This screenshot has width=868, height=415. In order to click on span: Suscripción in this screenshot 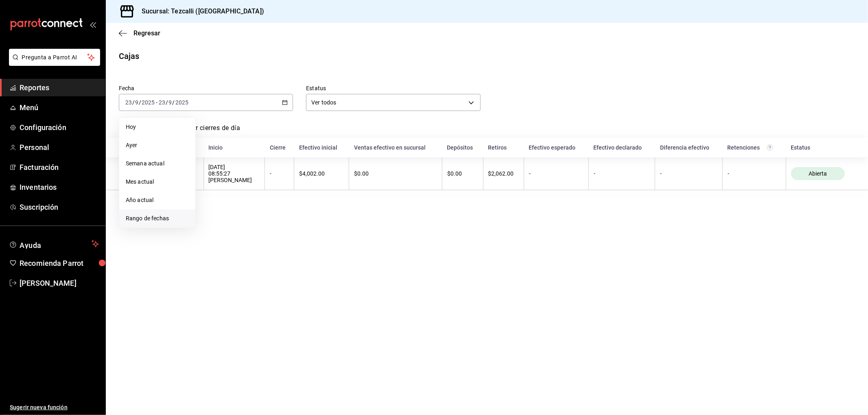, I will do `click(59, 207)`.